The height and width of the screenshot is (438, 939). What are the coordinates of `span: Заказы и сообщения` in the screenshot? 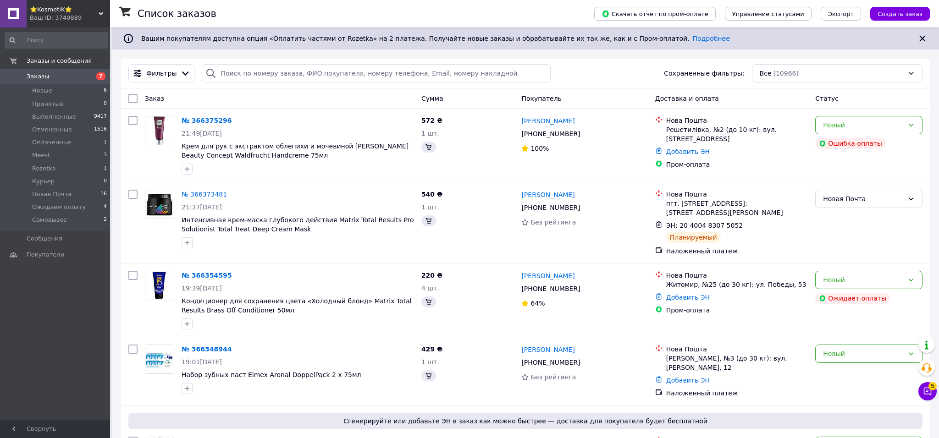 It's located at (59, 61).